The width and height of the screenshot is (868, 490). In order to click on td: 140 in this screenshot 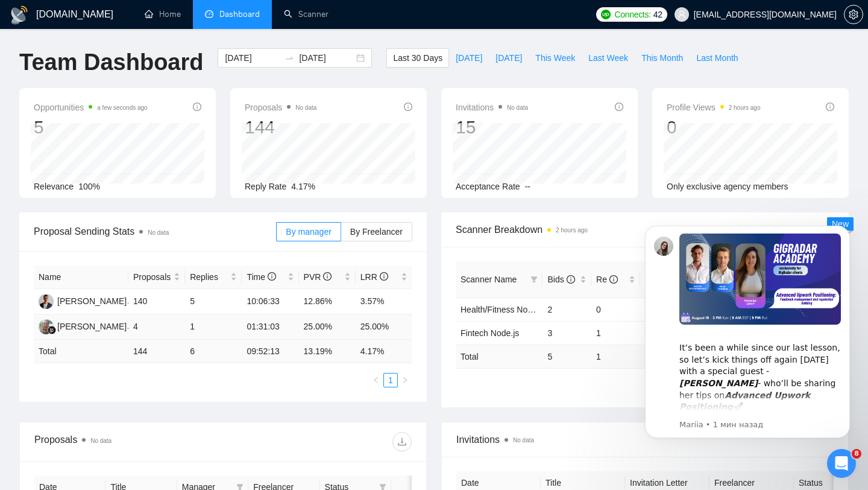, I will do `click(157, 301)`.